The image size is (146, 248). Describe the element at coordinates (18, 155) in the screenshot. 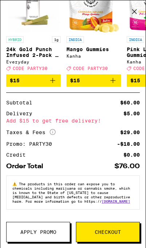

I see `div: Credit` at that location.